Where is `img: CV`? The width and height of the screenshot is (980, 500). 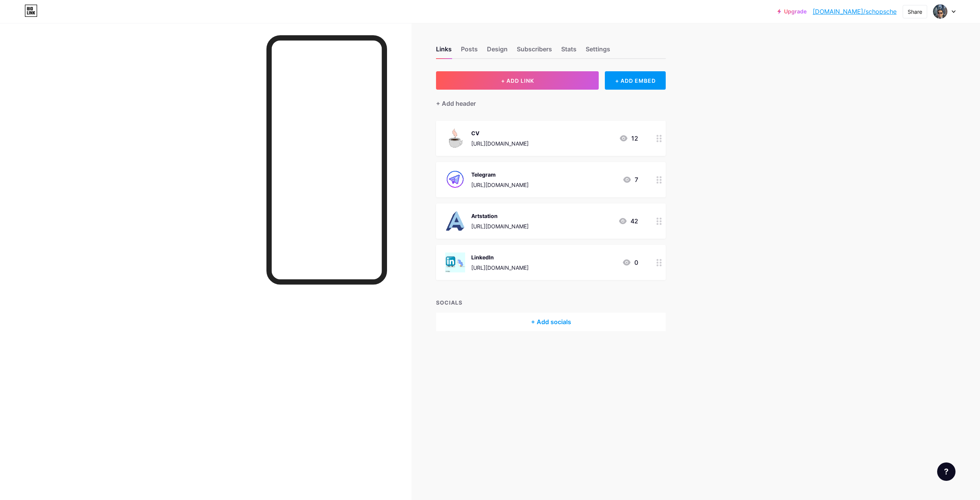
img: CV is located at coordinates (455, 138).